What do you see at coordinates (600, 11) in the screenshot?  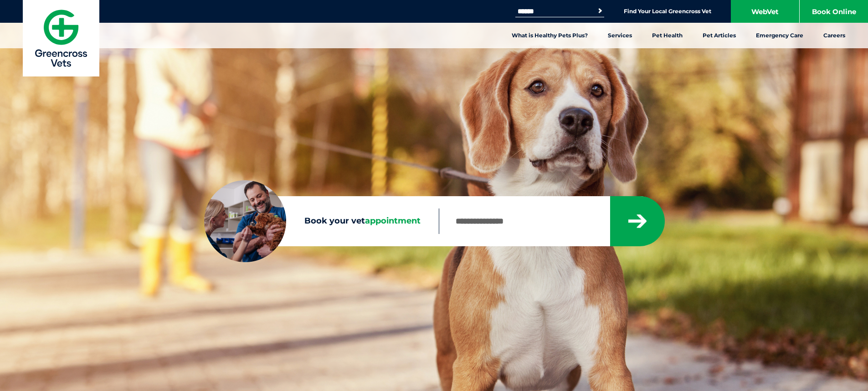 I see `button: Search` at bounding box center [600, 11].